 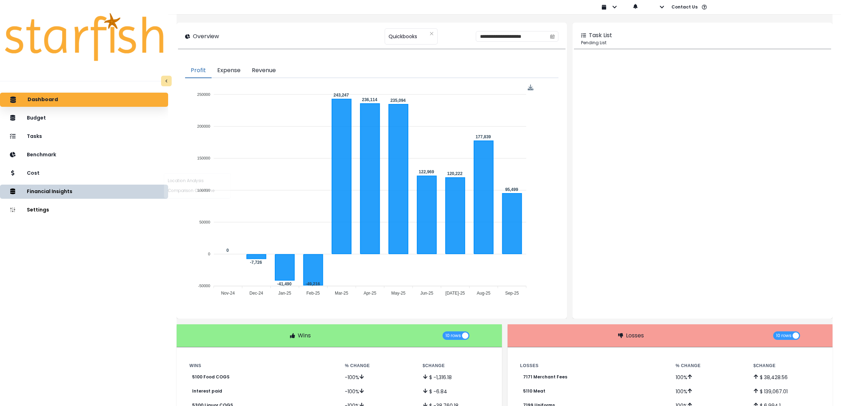 I want to click on th: Losses, so click(x=592, y=365).